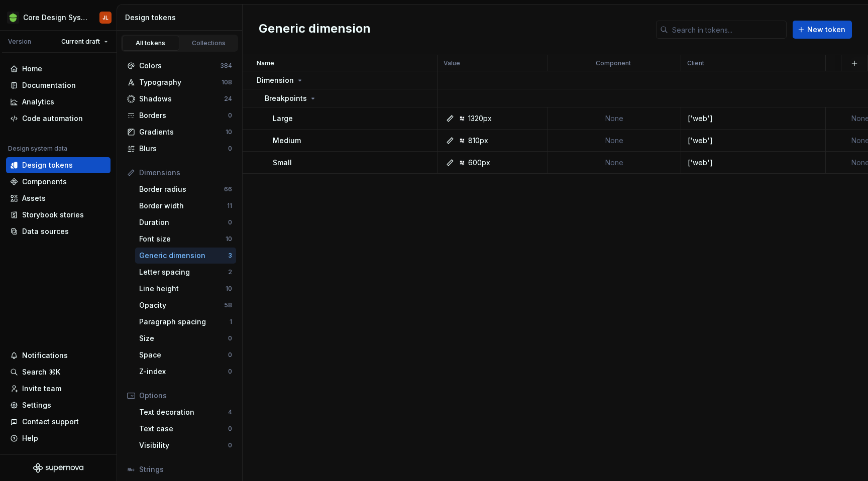 The height and width of the screenshot is (481, 868). Describe the element at coordinates (179, 132) in the screenshot. I see `a: Gradients10` at that location.